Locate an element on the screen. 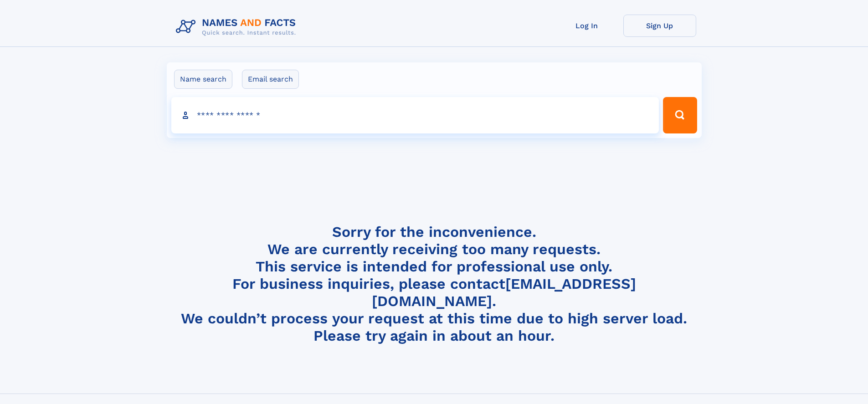  input: search input is located at coordinates (415, 115).